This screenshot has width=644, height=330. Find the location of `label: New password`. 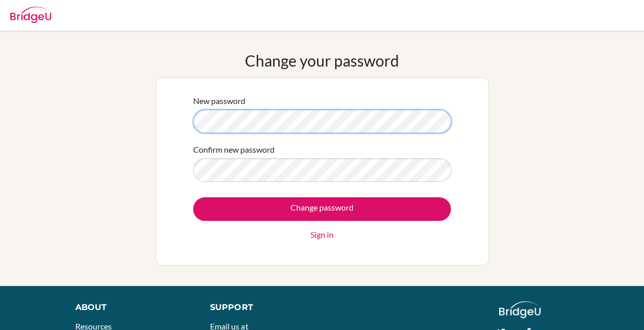

label: New password is located at coordinates (219, 101).